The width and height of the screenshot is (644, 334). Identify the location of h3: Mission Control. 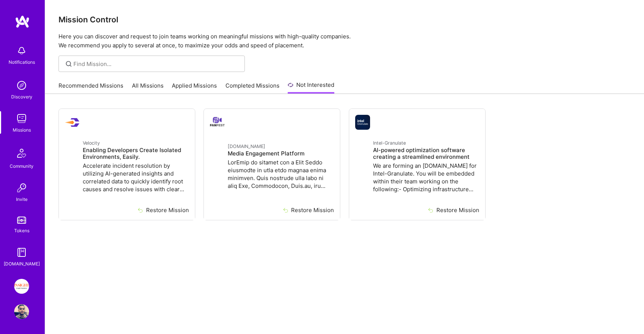
(345, 19).